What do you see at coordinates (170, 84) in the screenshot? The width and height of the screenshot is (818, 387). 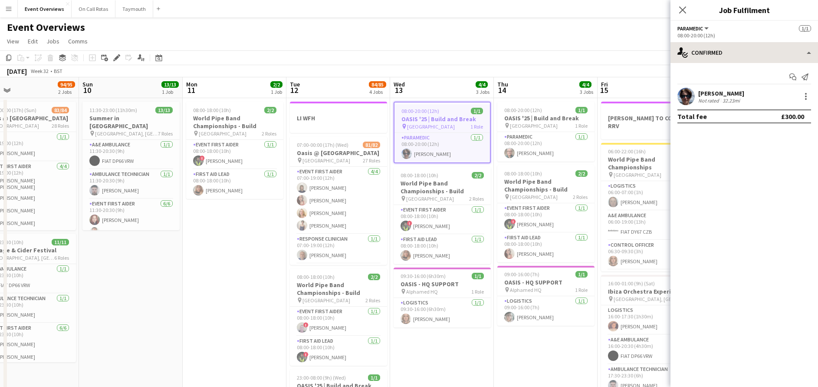 I see `span: 13/13` at bounding box center [170, 84].